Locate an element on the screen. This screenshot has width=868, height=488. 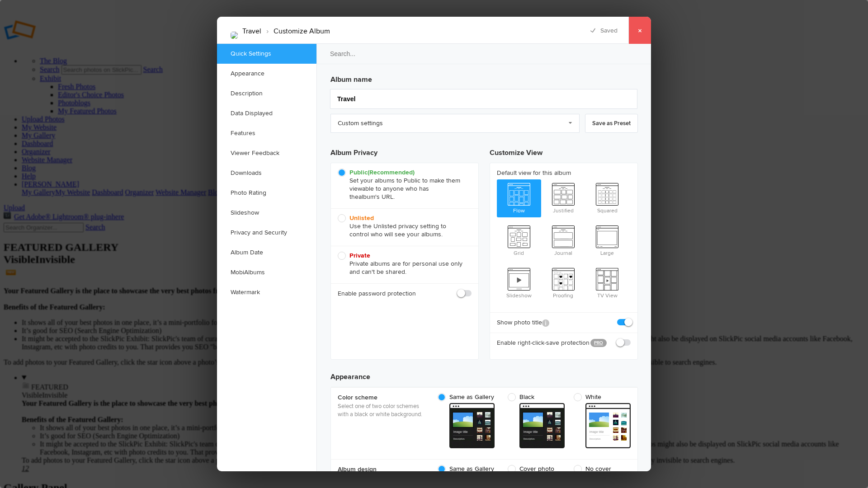
span: Use the Unlisted privacy setting to control who will see your albums. is located at coordinates (402, 226).